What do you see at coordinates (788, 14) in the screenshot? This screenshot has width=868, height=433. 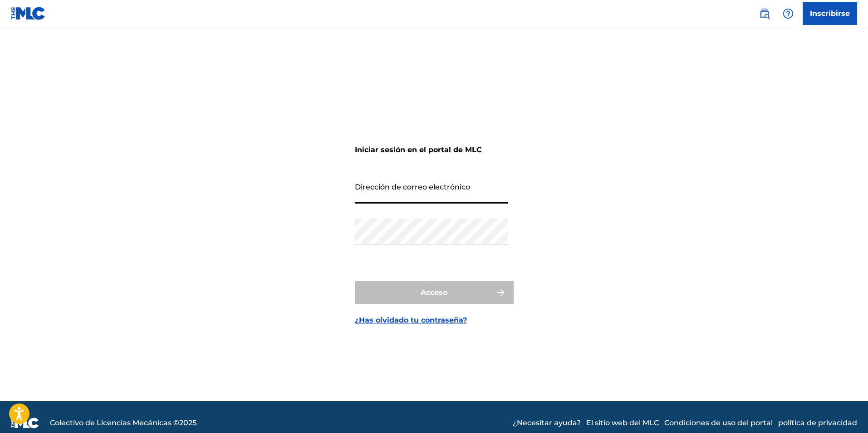 I see `div: Ayuda` at bounding box center [788, 14].